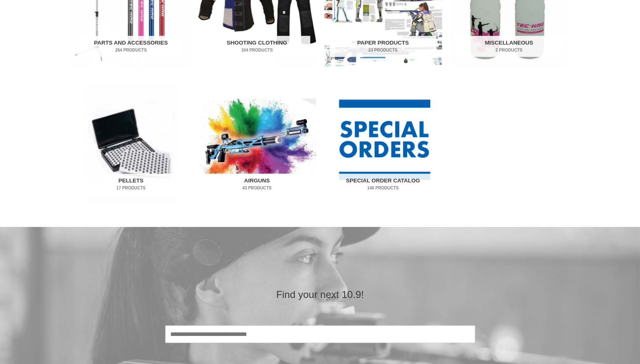 This screenshot has height=364, width=640. I want to click on h2: Shooting Clothing, so click(257, 47).